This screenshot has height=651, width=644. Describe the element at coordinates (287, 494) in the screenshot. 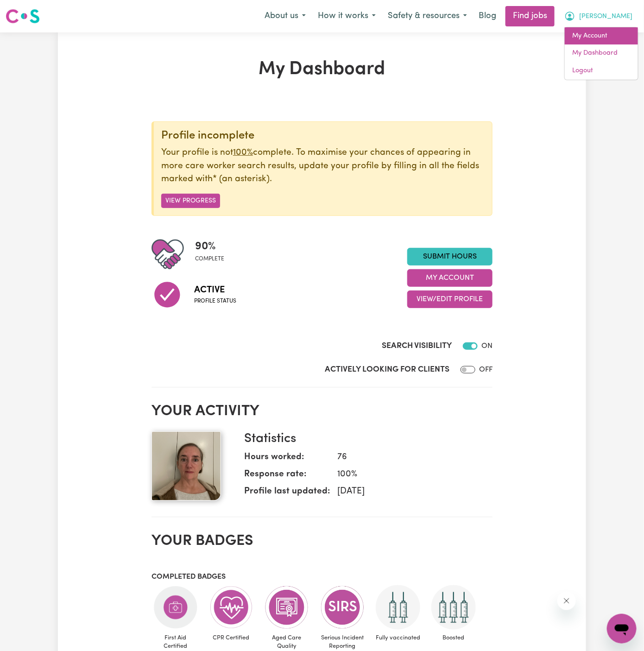

I see `dt: Profile last updated:` at that location.